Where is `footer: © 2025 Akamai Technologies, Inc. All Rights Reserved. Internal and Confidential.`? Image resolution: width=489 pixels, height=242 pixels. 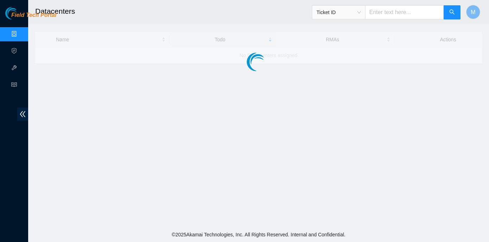
footer: © 2025 Akamai Technologies, Inc. All Rights Reserved. Internal and Confidential. is located at coordinates (258, 234).